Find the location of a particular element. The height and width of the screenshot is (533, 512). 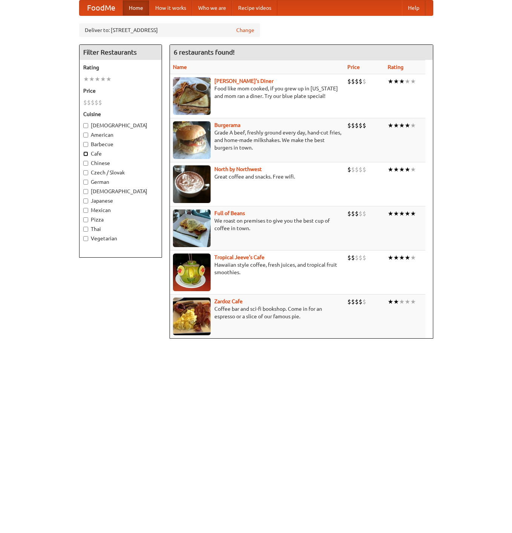

input: Thai is located at coordinates (85, 229).